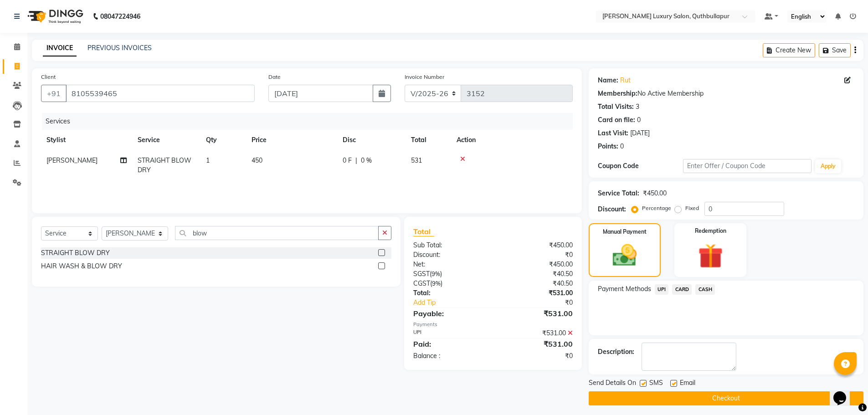 Image resolution: width=868 pixels, height=415 pixels. I want to click on th: Qty, so click(223, 140).